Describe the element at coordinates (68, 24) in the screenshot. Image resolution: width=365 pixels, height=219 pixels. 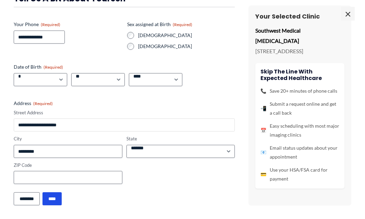
I see `label: Your Phone` at that location.